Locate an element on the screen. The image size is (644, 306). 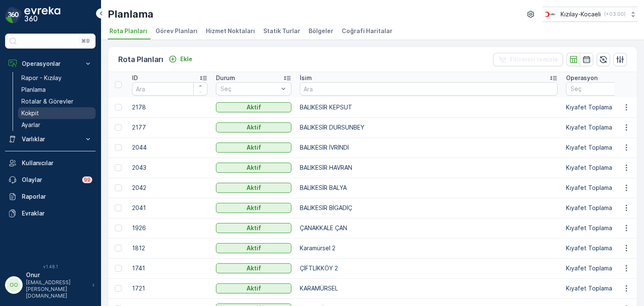
a: Rotalar & Görevler is located at coordinates (56, 101).